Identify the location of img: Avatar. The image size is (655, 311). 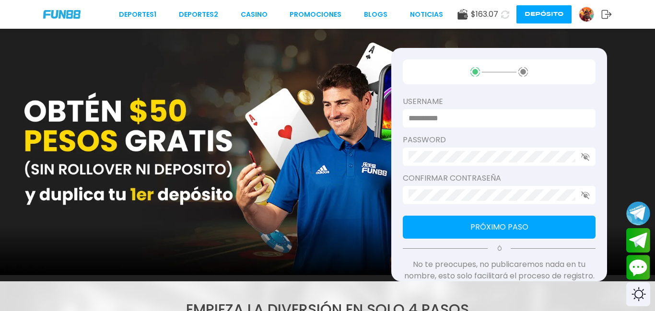
(587, 14).